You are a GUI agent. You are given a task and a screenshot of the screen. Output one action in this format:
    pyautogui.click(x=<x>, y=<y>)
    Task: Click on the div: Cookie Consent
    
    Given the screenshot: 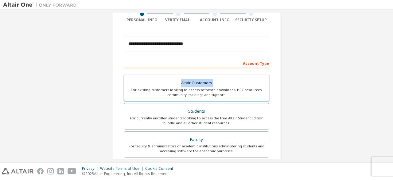 What is the action you would take?
    pyautogui.click(x=161, y=168)
    